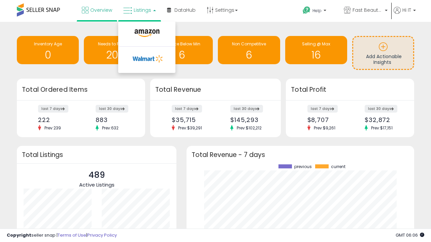  Describe the element at coordinates (52, 128) in the screenshot. I see `span: Prev: 239` at that location.